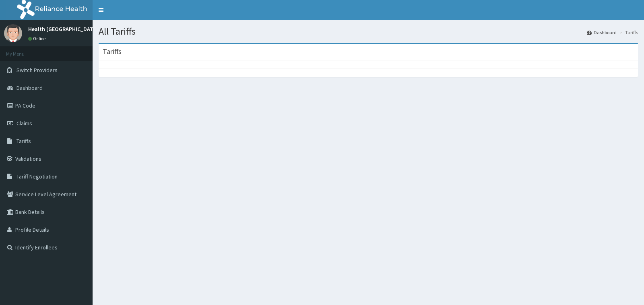 This screenshot has width=644, height=305. Describe the element at coordinates (38, 39) in the screenshot. I see `a: Online` at that location.